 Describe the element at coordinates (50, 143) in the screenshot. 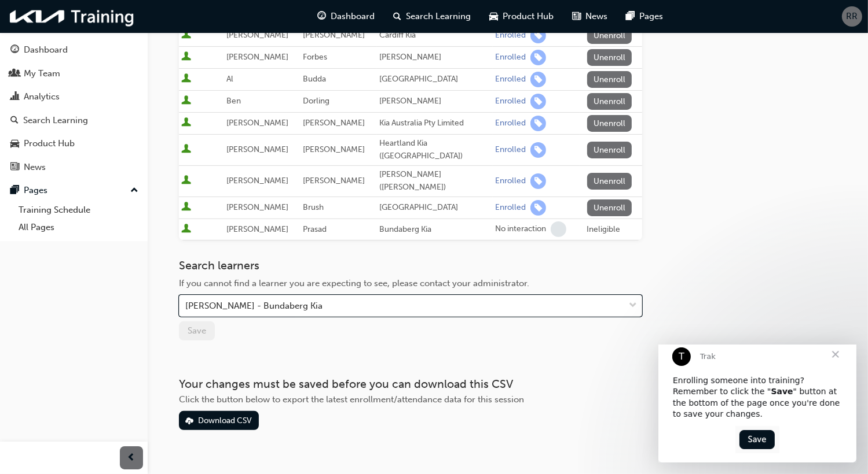

I see `div: Product Hub` at that location.